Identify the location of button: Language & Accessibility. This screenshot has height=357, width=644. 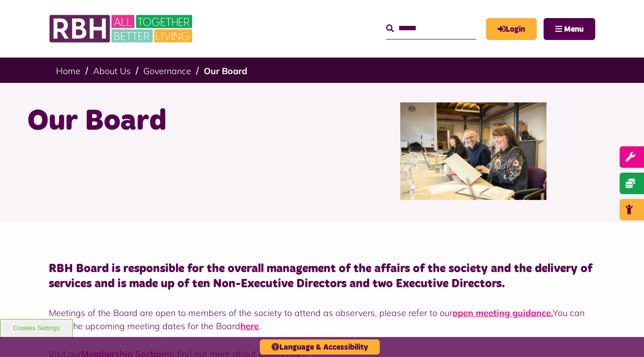
(320, 347).